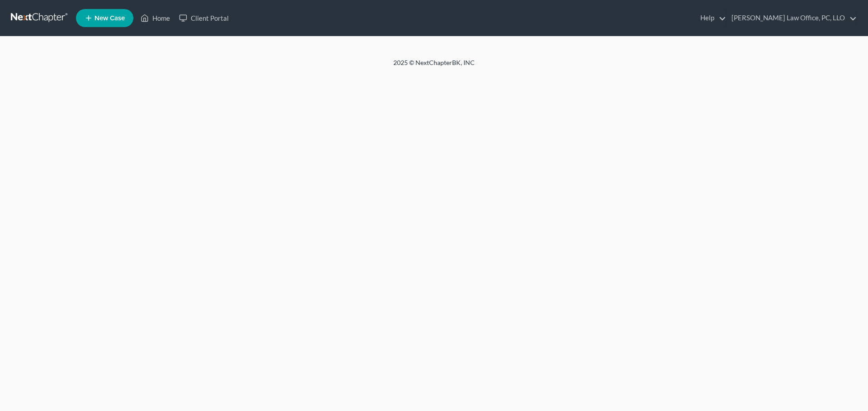 The height and width of the screenshot is (411, 868). Describe the element at coordinates (434, 66) in the screenshot. I see `div: 2025 © NextChapterBK, INC` at that location.